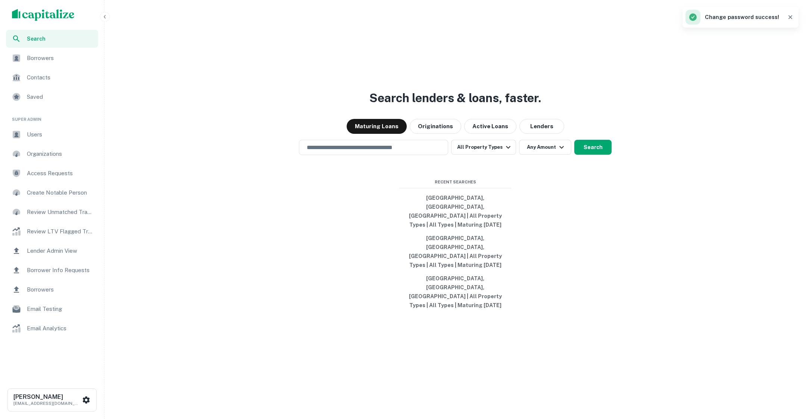 The image size is (806, 419). What do you see at coordinates (60, 251) in the screenshot?
I see `span: Lender Admin View` at bounding box center [60, 251].